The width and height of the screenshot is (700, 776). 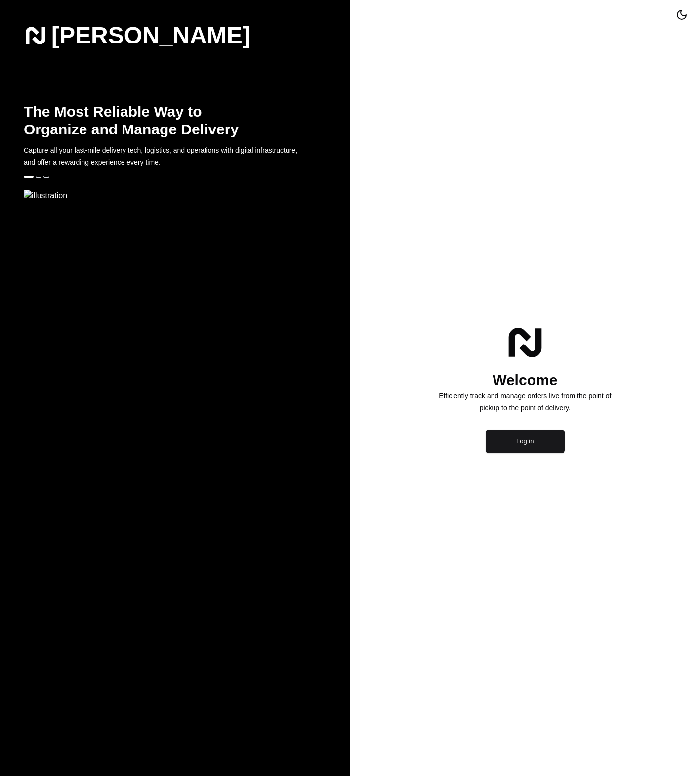 What do you see at coordinates (525, 441) in the screenshot?
I see `button: Log in` at bounding box center [525, 441].